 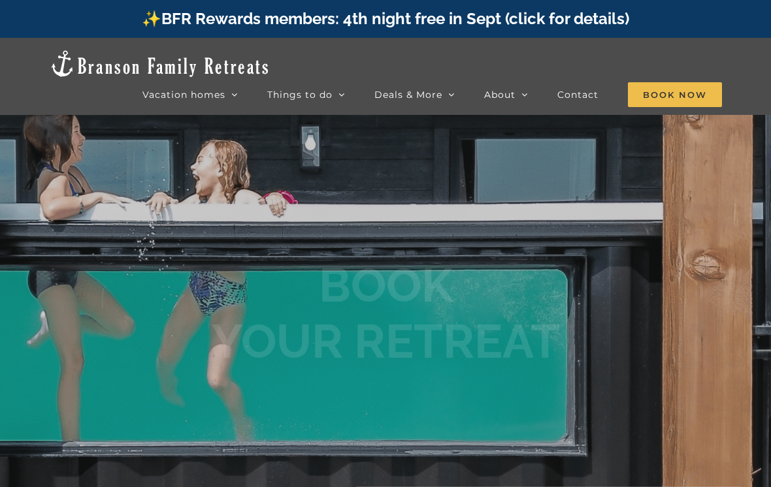 What do you see at coordinates (675, 95) in the screenshot?
I see `a: Book Now` at bounding box center [675, 95].